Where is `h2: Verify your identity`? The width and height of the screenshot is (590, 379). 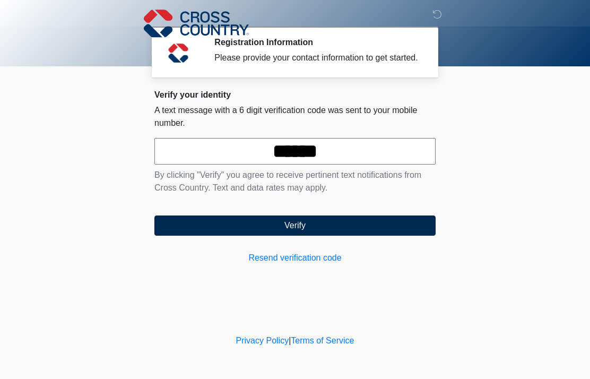 h2: Verify your identity is located at coordinates (295, 94).